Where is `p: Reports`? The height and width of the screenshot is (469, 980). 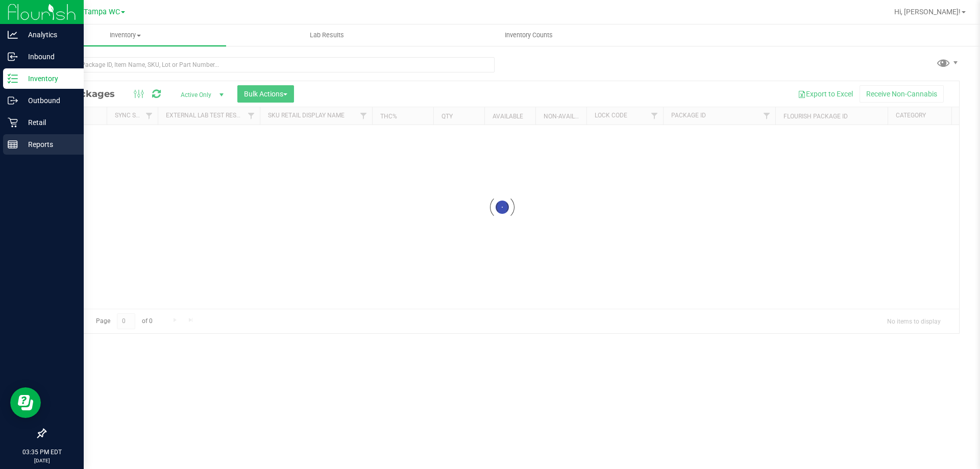 p: Reports is located at coordinates (49, 145).